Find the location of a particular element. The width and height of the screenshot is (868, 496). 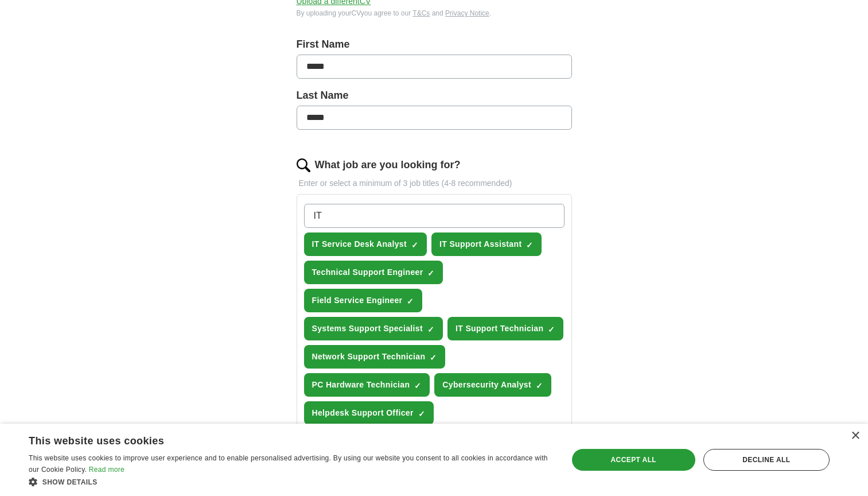

a: Read more, opens a new window is located at coordinates (107, 470).